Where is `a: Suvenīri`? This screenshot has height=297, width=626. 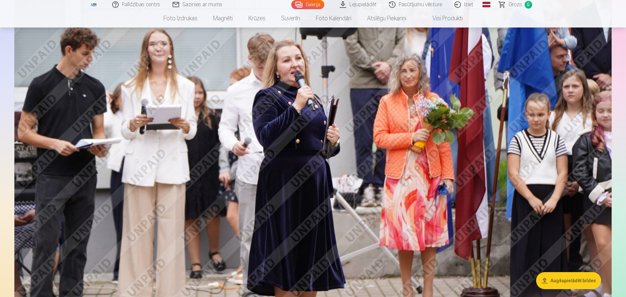 a: Suvenīri is located at coordinates (291, 18).